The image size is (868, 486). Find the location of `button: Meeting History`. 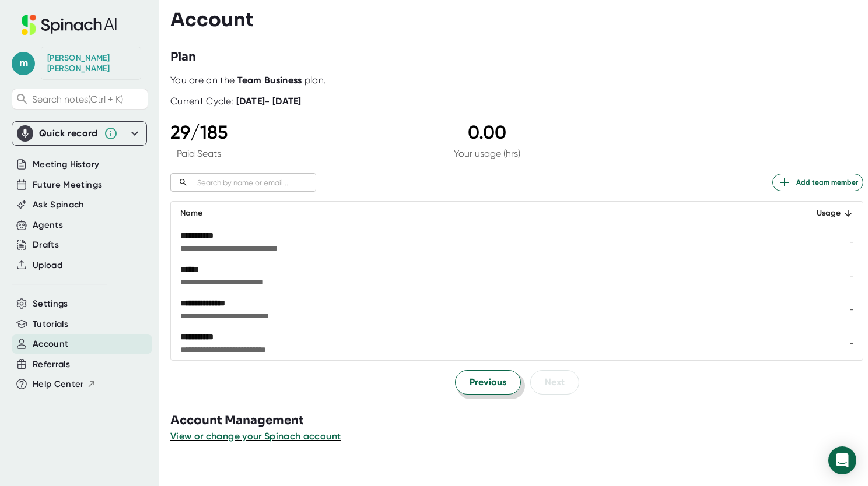

button: Meeting History is located at coordinates (66, 165).